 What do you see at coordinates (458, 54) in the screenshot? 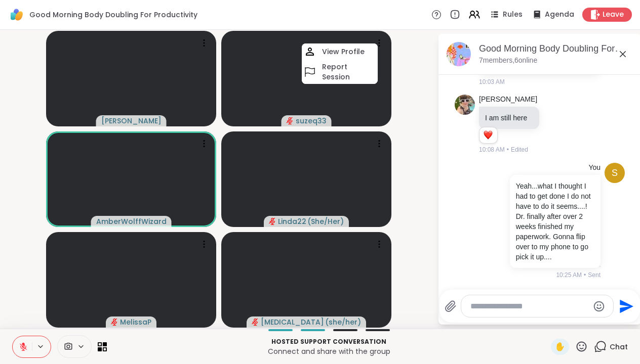
I see `img: Good Morning Body Doubling For Productivity, Oct 08` at bounding box center [458, 54].